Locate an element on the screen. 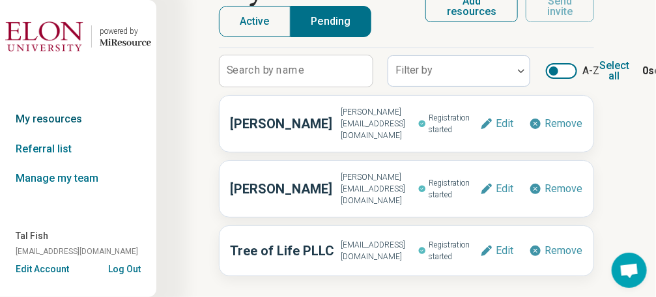  button: Active is located at coordinates (255, 21).